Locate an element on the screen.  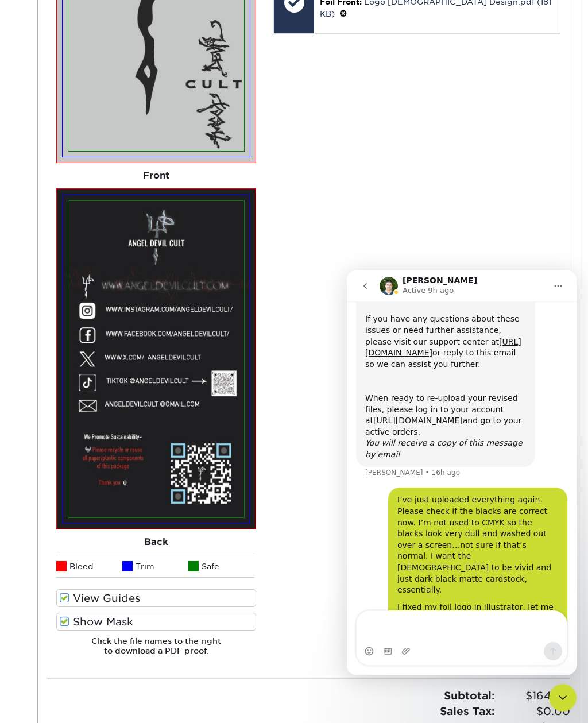
span: $164.00 is located at coordinates (534, 696).